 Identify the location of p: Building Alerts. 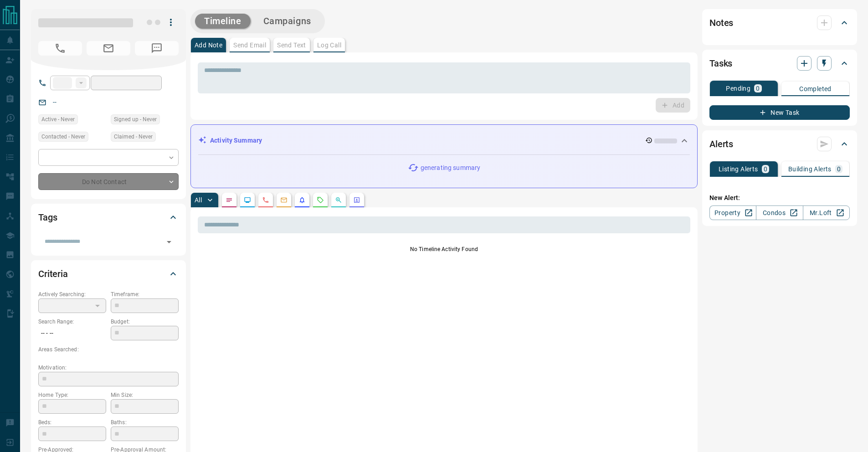
(810, 169).